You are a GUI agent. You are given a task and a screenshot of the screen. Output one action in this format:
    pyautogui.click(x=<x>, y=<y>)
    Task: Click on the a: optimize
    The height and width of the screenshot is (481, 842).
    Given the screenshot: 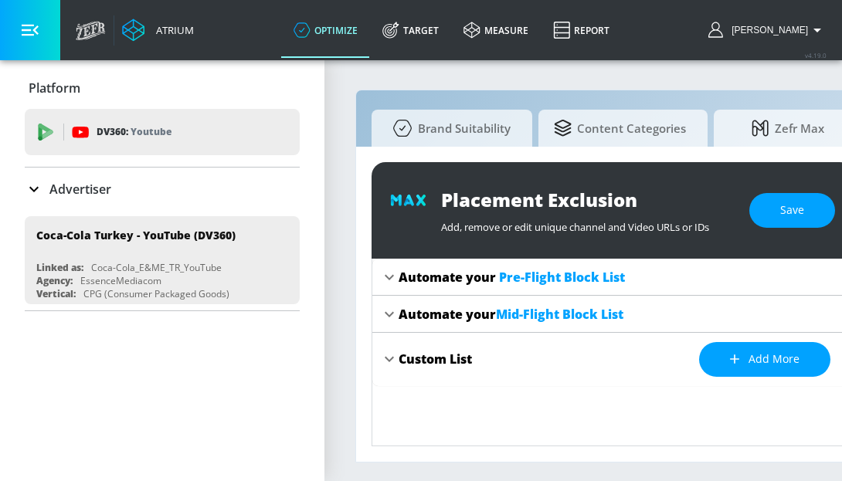 What is the action you would take?
    pyautogui.click(x=325, y=30)
    